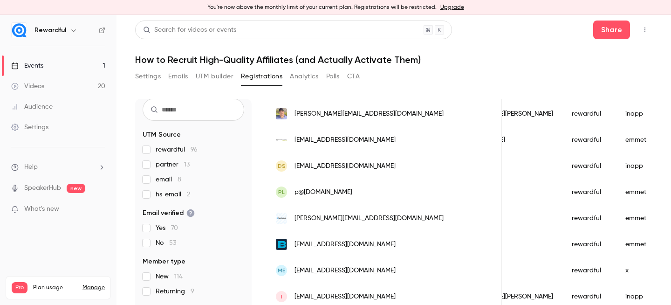  What do you see at coordinates (394, 60) in the screenshot?
I see `h1: How to Recruit High-Quality Affiliates (and Actually Activate Them)` at bounding box center [394, 60].